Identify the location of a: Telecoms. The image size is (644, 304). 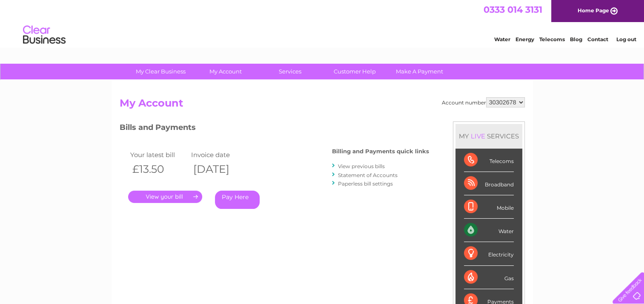
(552, 39).